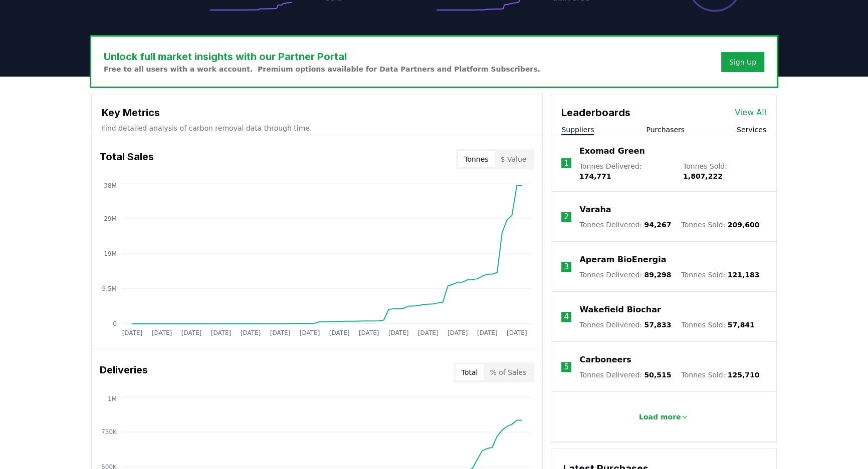  I want to click on div: Sign Up, so click(742, 62).